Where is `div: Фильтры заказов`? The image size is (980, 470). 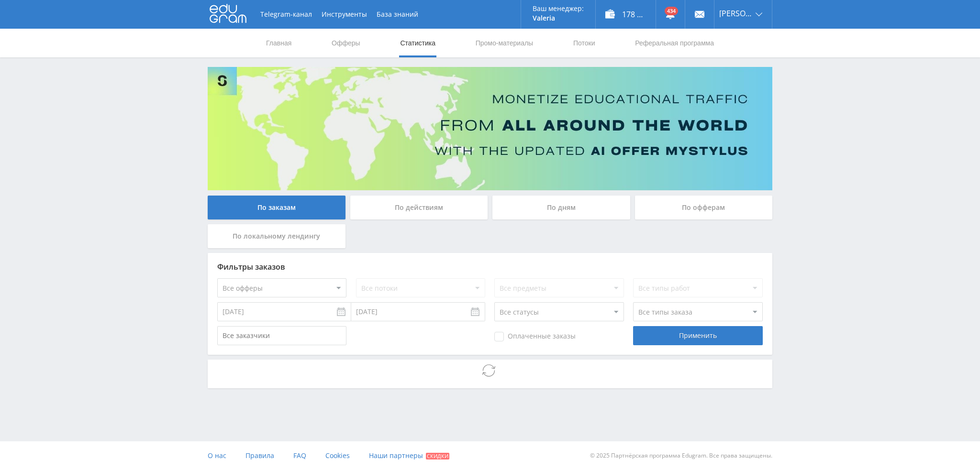
div: Фильтры заказов is located at coordinates (490, 266).